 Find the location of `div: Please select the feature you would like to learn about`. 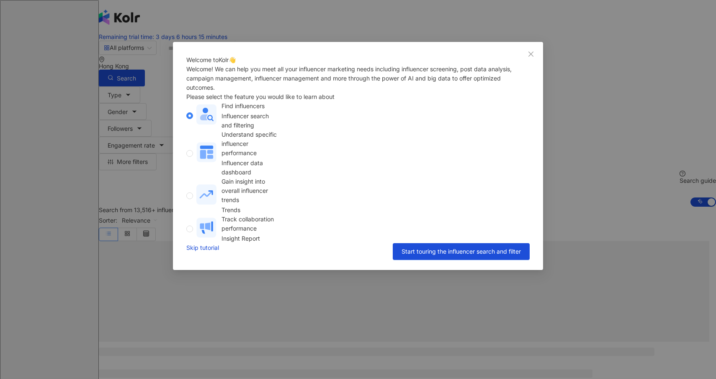

div: Please select the feature you would like to learn about is located at coordinates (358, 97).